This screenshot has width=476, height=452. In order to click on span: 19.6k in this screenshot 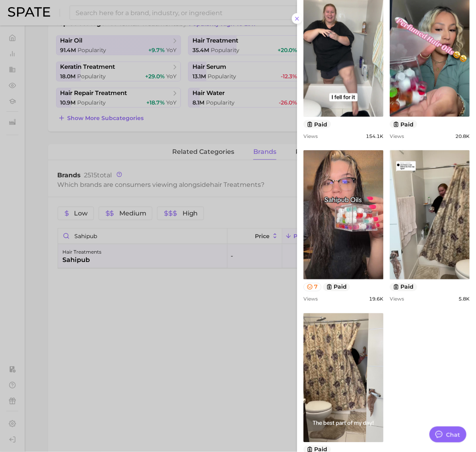, I will do `click(376, 299)`.